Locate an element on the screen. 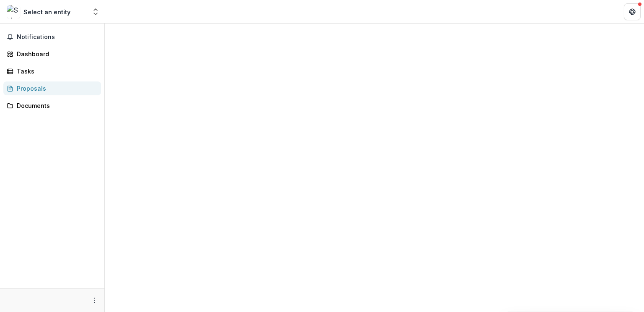 Image resolution: width=644 pixels, height=312 pixels. button: Get Help is located at coordinates (632, 12).